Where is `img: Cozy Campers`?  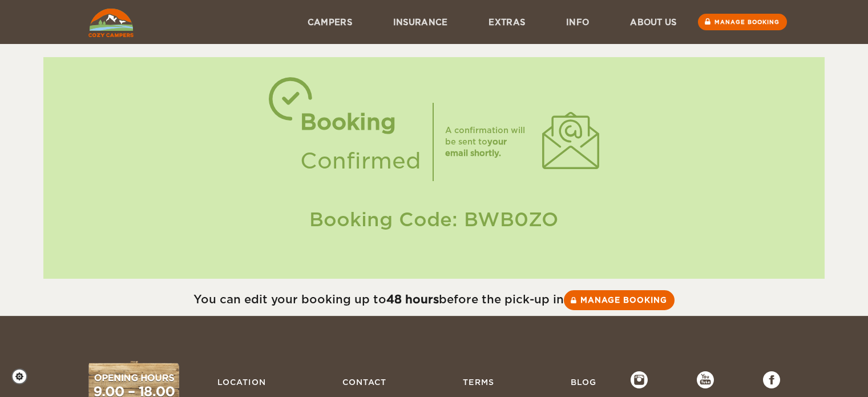 img: Cozy Campers is located at coordinates (111, 23).